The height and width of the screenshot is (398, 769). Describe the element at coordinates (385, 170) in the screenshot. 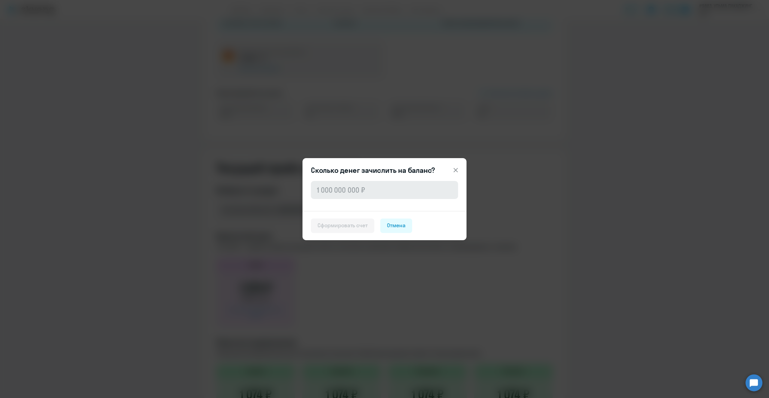

I see `header: Сколько денег зачислить на баланс?` at that location.